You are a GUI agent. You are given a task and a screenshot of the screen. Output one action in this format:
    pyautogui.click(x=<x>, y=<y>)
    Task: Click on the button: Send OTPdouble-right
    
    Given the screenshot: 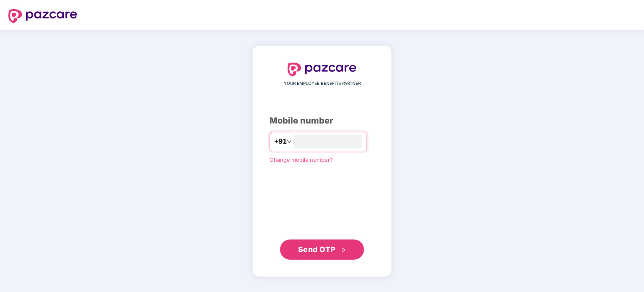 What is the action you would take?
    pyautogui.click(x=322, y=250)
    